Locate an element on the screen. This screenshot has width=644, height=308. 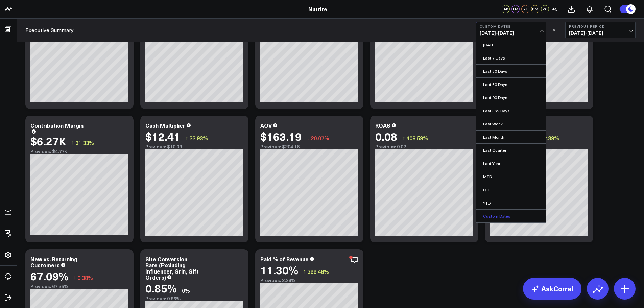
a: Custom Dates is located at coordinates (511, 216).